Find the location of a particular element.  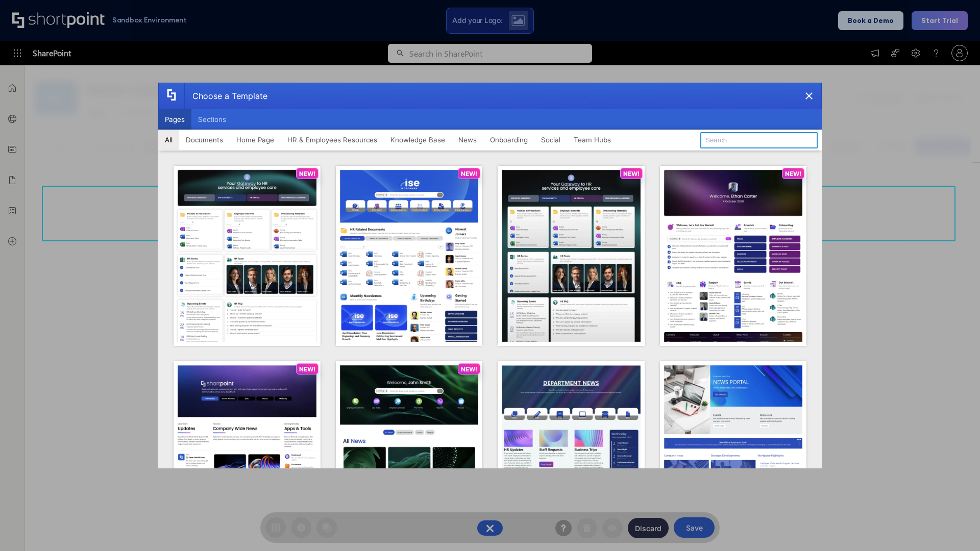

button: News is located at coordinates (468, 140).